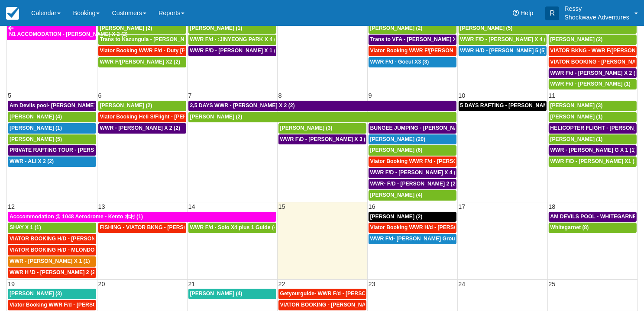  What do you see at coordinates (85, 250) in the screenshot?
I see `span: VIATOR BOOKING H/D - MLONDOLOZI MAHLENGENI X 4 (4)` at bounding box center [85, 250].